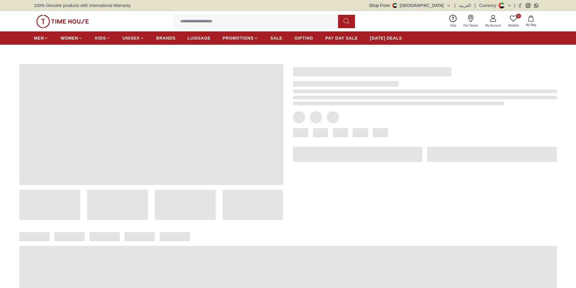 This screenshot has height=288, width=576. I want to click on span: My Account, so click(493, 25).